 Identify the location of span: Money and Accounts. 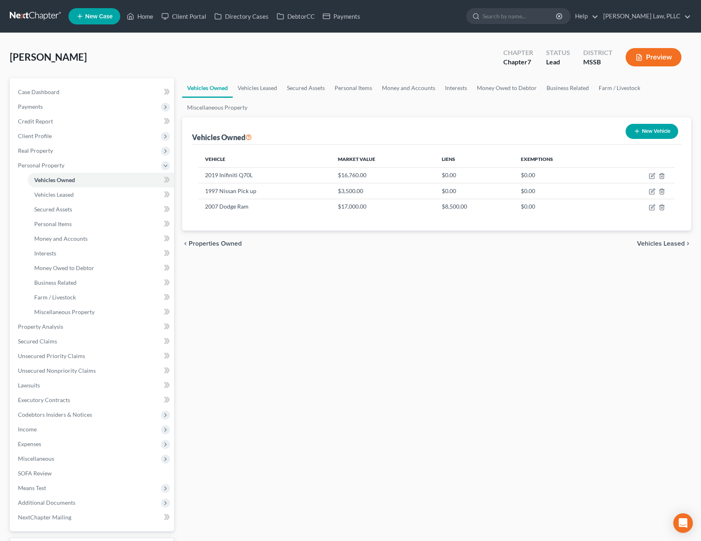
(61, 238).